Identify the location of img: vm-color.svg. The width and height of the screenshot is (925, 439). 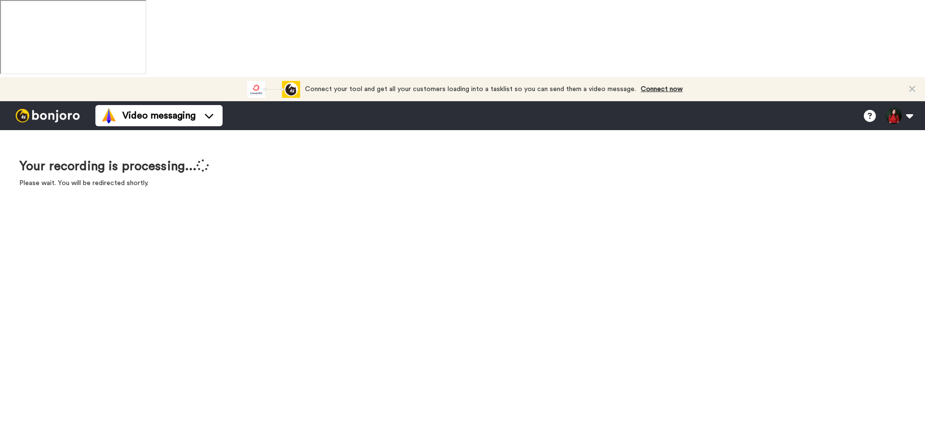
(109, 116).